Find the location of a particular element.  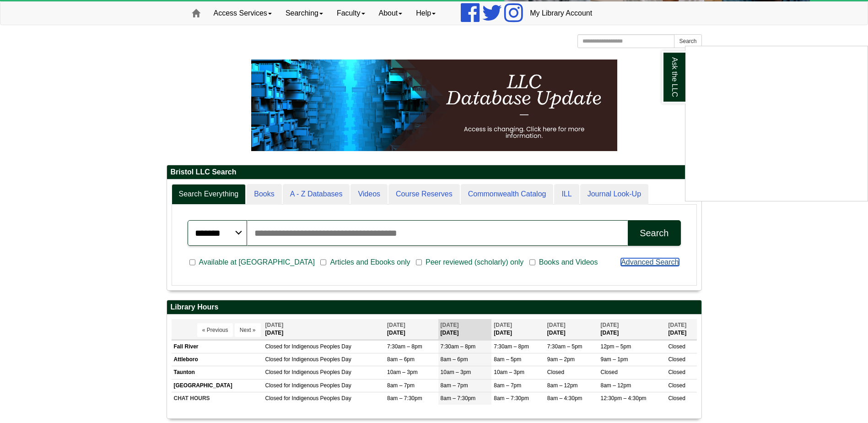

a: Course Reserves is located at coordinates (424, 194).